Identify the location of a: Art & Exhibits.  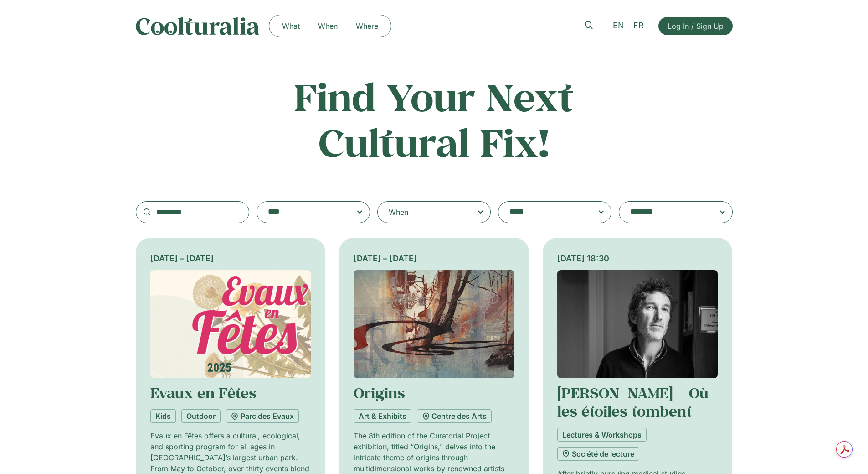
(382, 416).